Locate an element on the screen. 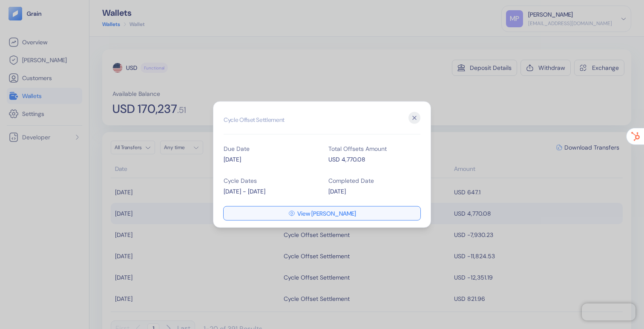  div: Due Date is located at coordinates (269, 149).